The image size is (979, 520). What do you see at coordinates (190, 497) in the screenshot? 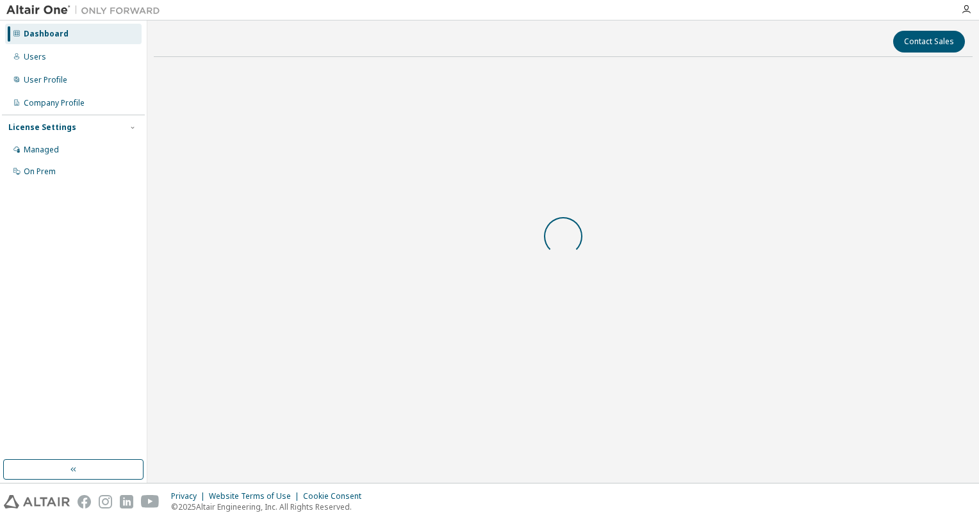
I see `div: Privacy` at bounding box center [190, 497].